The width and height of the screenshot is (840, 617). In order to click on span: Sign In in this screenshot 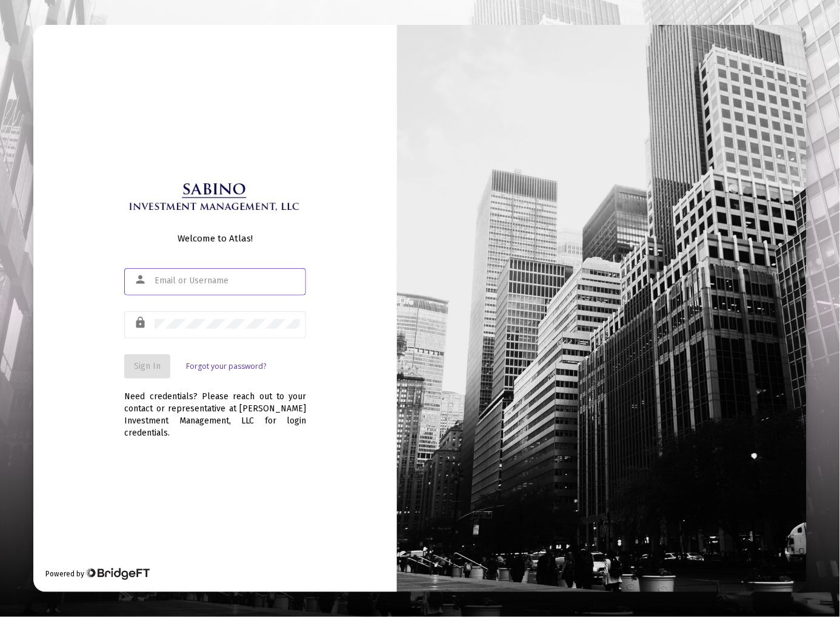, I will do `click(147, 366)`.